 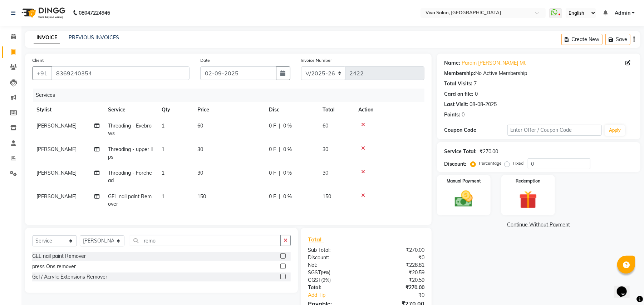 I want to click on div: ₹228.81, so click(x=398, y=265).